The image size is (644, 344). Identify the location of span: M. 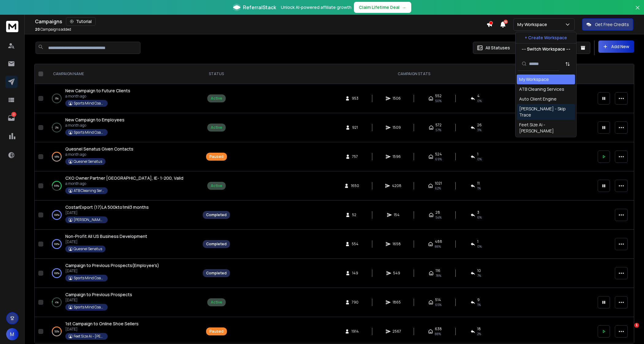
(12, 335).